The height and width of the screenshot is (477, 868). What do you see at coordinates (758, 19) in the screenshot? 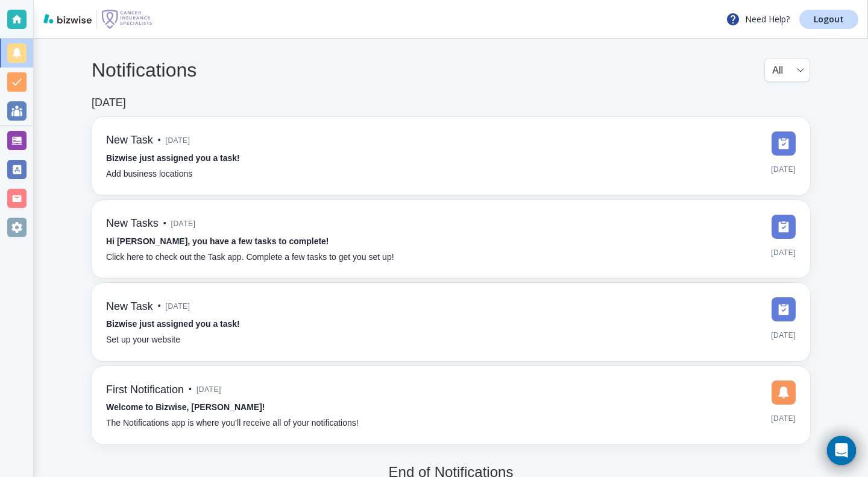
I see `p: Need Help?` at bounding box center [758, 19].